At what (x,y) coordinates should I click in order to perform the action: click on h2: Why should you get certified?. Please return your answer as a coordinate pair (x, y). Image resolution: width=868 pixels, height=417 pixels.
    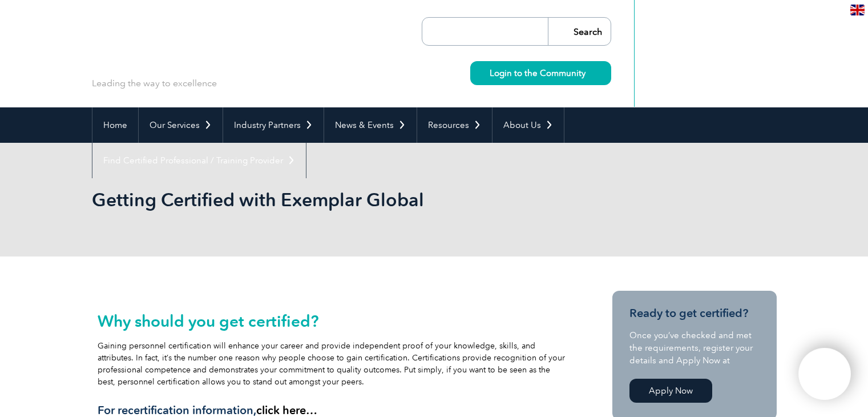
    Looking at the image, I should click on (332, 321).